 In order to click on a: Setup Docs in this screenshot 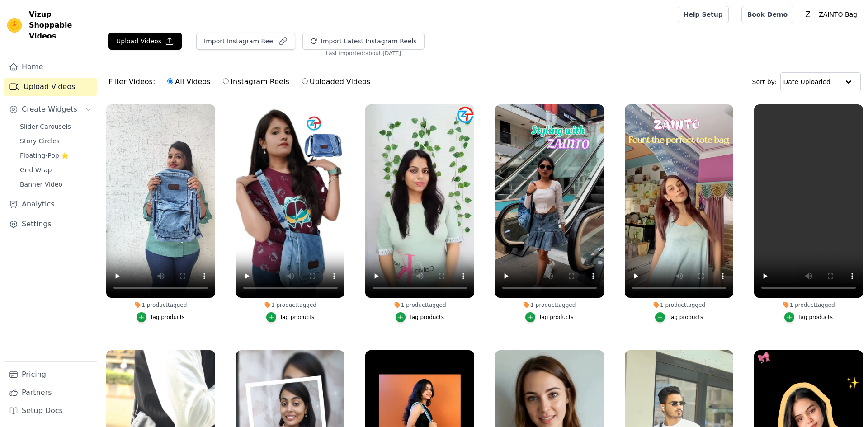, I will do `click(50, 411)`.